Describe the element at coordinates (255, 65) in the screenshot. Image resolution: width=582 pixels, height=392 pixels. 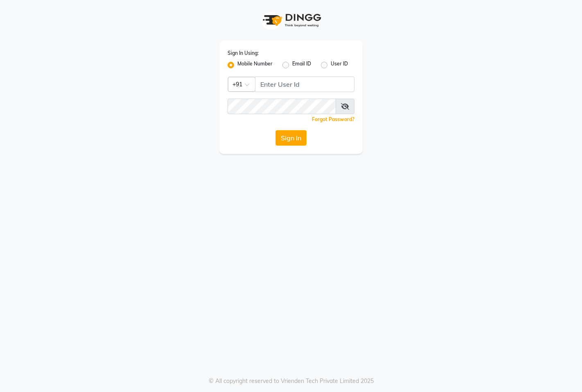
I see `label: Mobile Number` at that location.